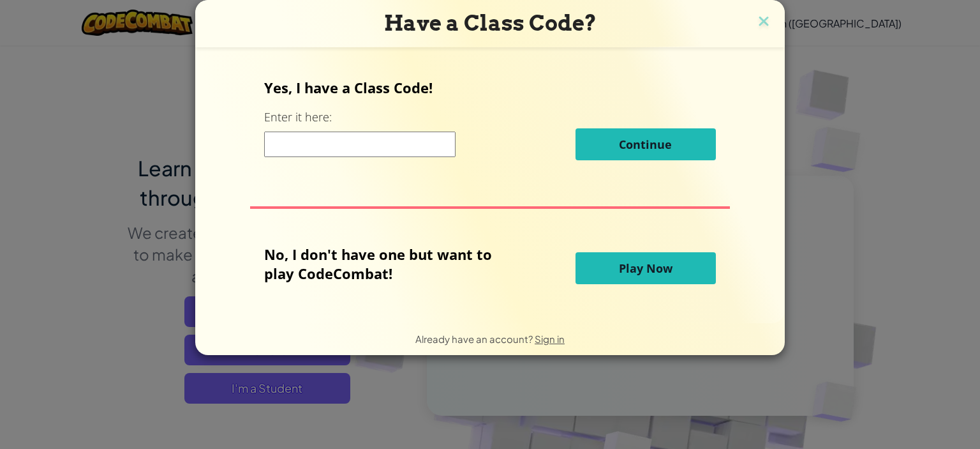 This screenshot has width=980, height=449. What do you see at coordinates (646, 144) in the screenshot?
I see `button: Continue` at bounding box center [646, 144].